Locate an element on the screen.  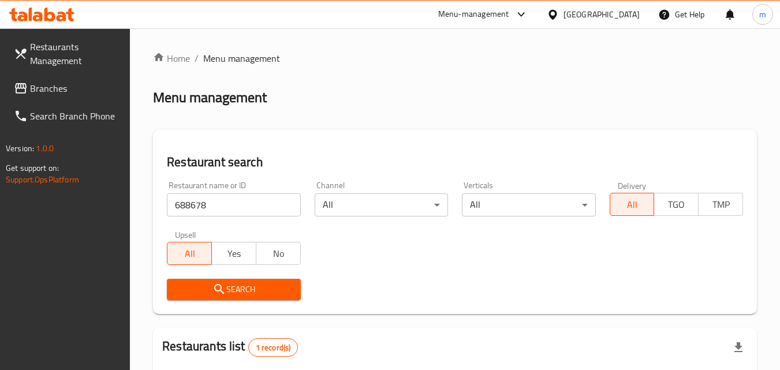
div: Export file is located at coordinates (739, 348).